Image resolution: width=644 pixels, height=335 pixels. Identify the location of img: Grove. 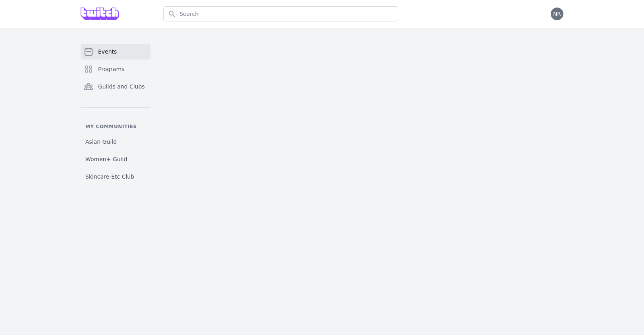
(100, 14).